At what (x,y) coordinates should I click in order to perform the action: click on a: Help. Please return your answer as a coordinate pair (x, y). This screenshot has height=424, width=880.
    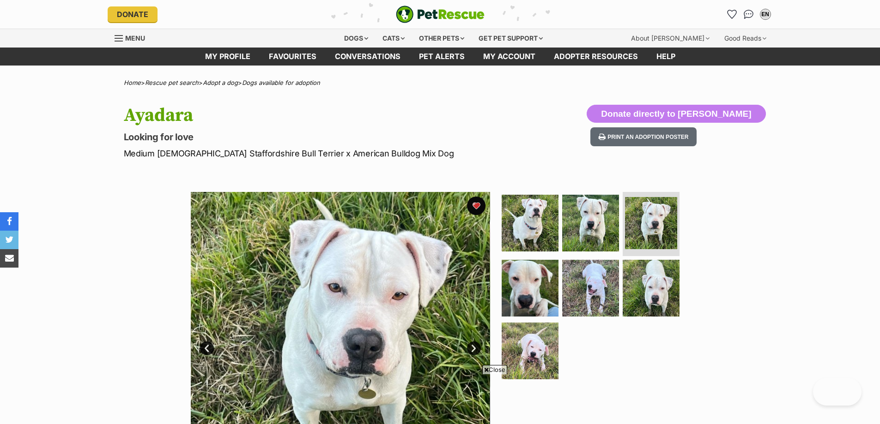
    Looking at the image, I should click on (665, 56).